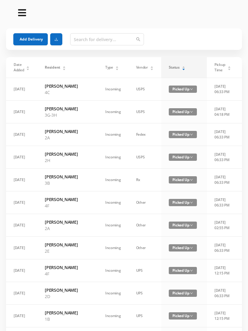 The width and height of the screenshot is (248, 331). I want to click on p: 2A, so click(67, 228).